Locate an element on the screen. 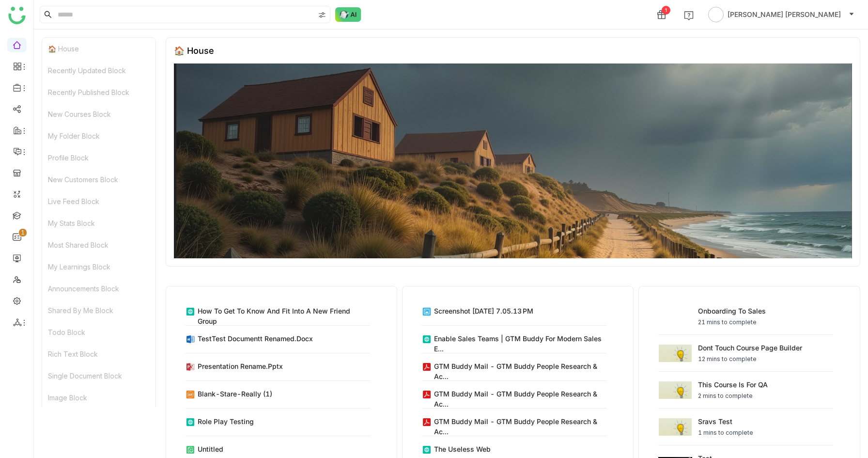 The height and width of the screenshot is (458, 868). div: This course is for QA is located at coordinates (733, 384).